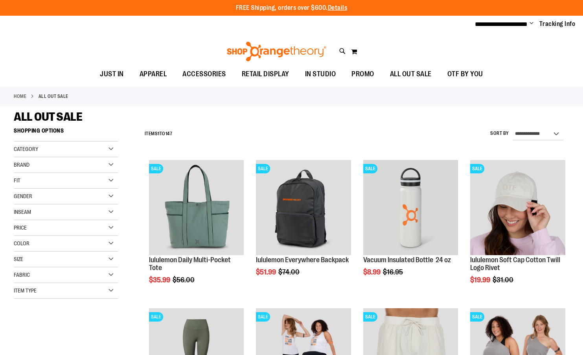 The height and width of the screenshot is (355, 583). I want to click on span: $74.00, so click(289, 272).